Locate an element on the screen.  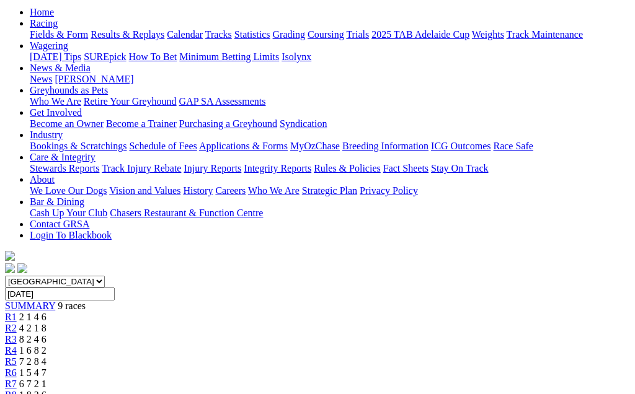
a: Strategic Plan is located at coordinates (329, 190).